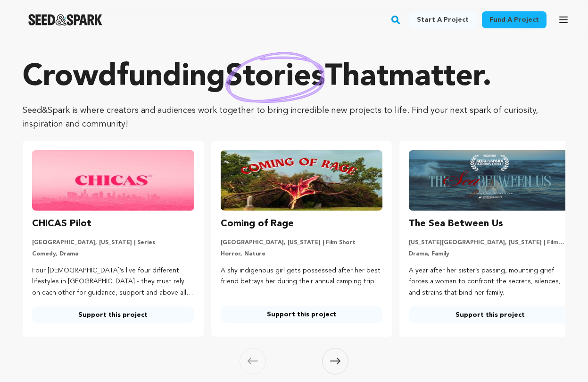 Image resolution: width=588 pixels, height=382 pixels. What do you see at coordinates (294, 118) in the screenshot?
I see `p: Seed&Spark is where creators and audiences work together to bring incredible new projects to life...` at bounding box center [294, 118].